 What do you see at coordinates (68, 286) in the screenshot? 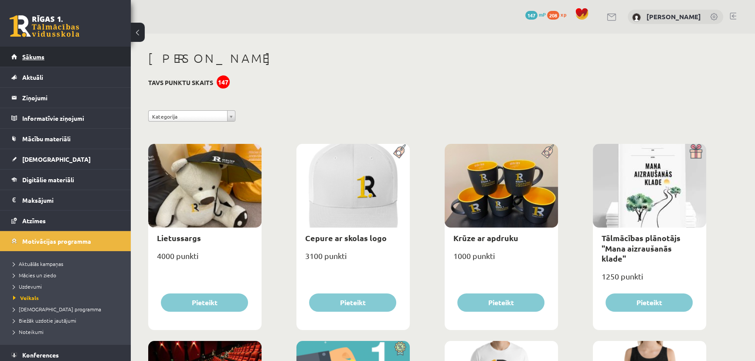
I see `a: Uzdevumi` at bounding box center [68, 286].